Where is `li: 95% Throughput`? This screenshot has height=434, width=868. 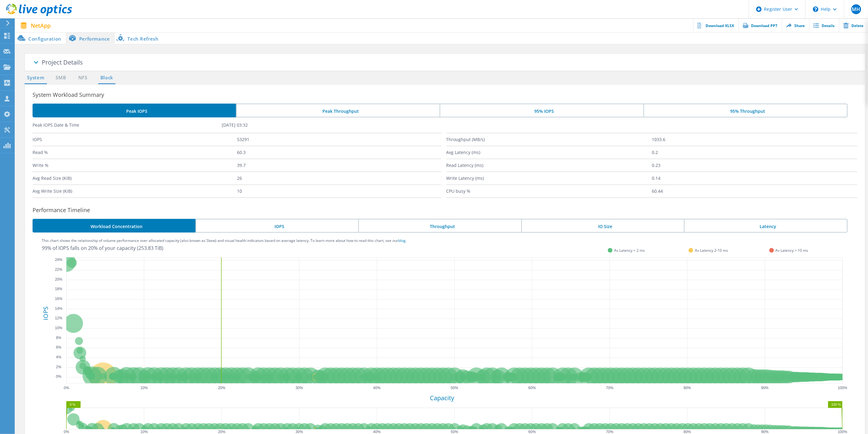 li: 95% Throughput is located at coordinates (746, 110).